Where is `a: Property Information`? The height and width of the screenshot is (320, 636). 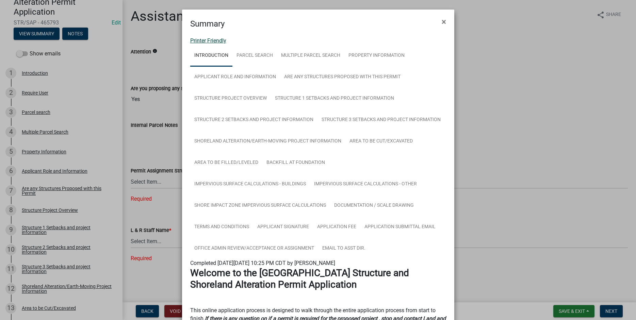 a: Property Information is located at coordinates (377, 56).